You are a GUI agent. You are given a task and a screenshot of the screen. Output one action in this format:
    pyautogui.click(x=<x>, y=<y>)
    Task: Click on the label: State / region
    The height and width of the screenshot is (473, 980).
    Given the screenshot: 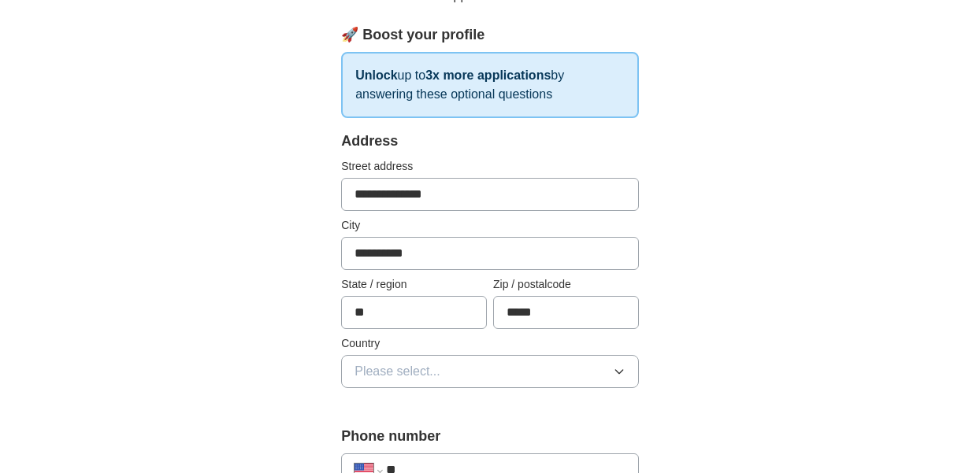 What is the action you would take?
    pyautogui.click(x=414, y=284)
    